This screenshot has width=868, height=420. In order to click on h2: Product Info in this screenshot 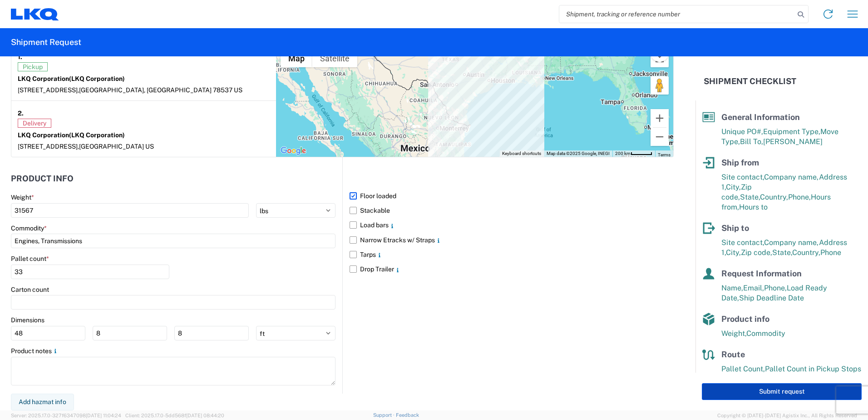, I will do `click(42, 179)`.